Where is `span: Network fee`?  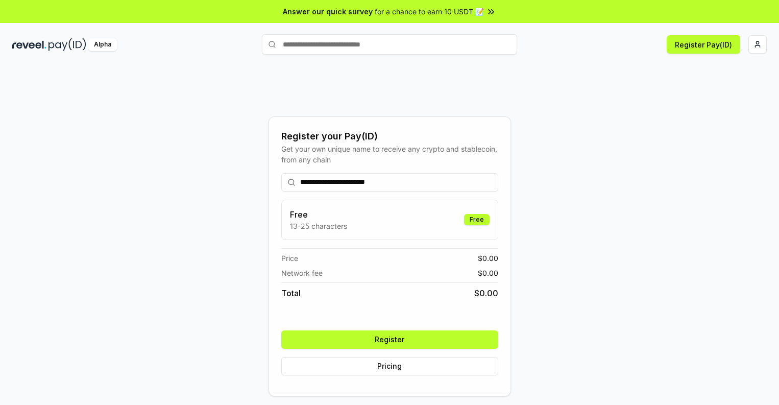
span: Network fee is located at coordinates (302, 273).